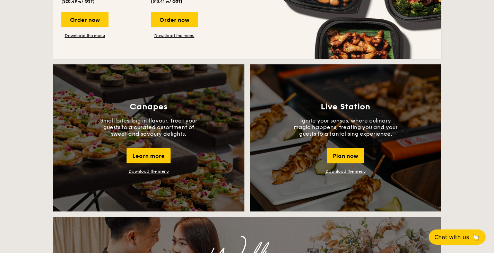 The width and height of the screenshot is (494, 253). Describe the element at coordinates (149, 127) in the screenshot. I see `p: Small bites, big in flavour. Treat your guests to a curated assortment of sweet and savoury delig...` at that location.